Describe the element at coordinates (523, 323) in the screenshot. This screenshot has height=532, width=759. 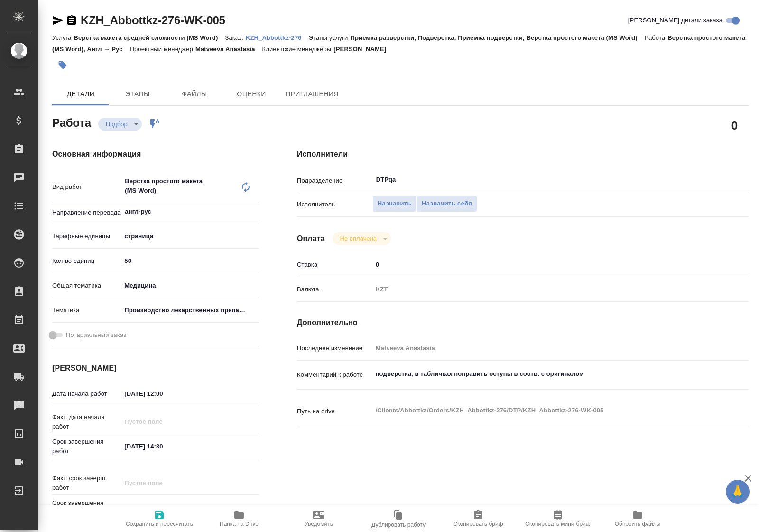
I see `h4: Дополнительно` at that location.